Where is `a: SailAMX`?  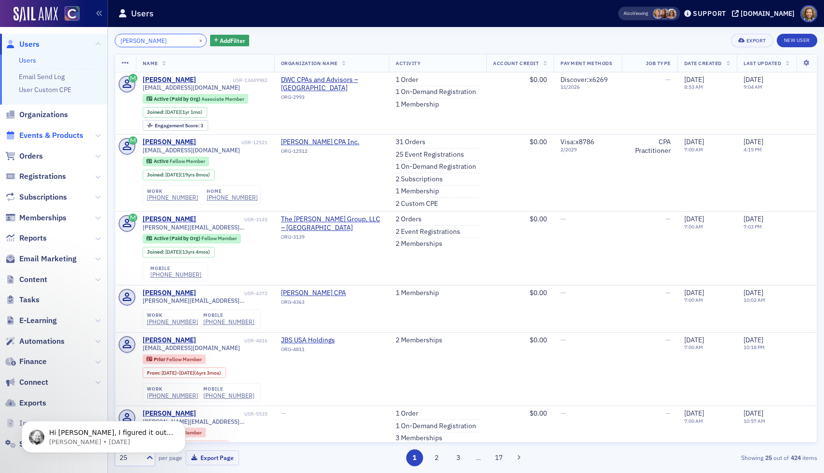
a: SailAMX is located at coordinates (36, 14).